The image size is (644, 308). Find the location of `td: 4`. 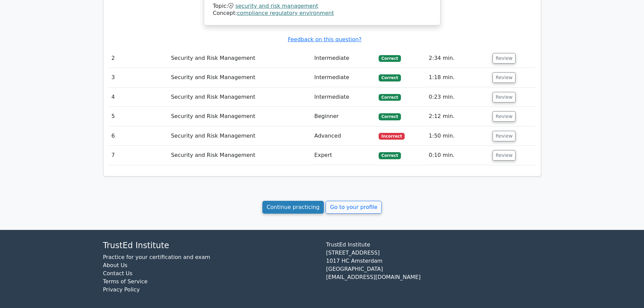

td: 4 is located at coordinates (138, 97).